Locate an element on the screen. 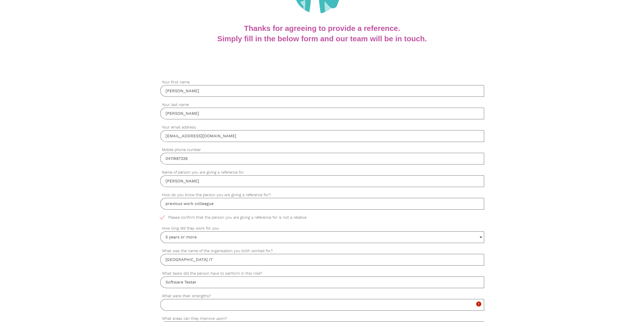 This screenshot has height=322, width=644. label: What tasks did the person have to perform in this role? is located at coordinates (322, 273).